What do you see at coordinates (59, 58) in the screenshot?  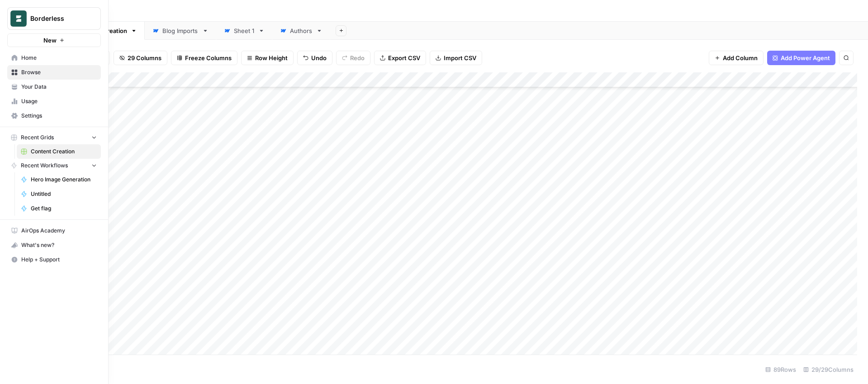 I see `span: Home` at bounding box center [59, 58].